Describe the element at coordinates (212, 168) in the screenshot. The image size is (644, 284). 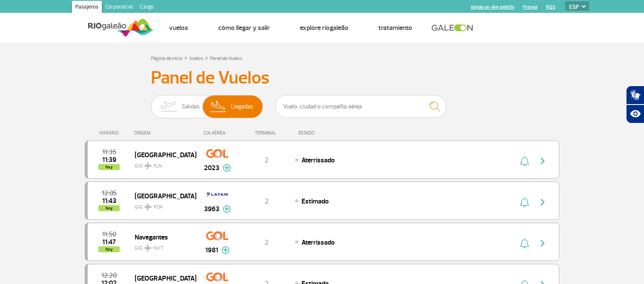
I see `span: 2023` at that location.